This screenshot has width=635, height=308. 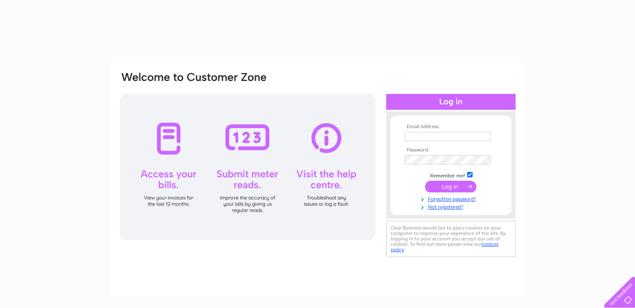 I want to click on a: cookies policy, so click(x=445, y=247).